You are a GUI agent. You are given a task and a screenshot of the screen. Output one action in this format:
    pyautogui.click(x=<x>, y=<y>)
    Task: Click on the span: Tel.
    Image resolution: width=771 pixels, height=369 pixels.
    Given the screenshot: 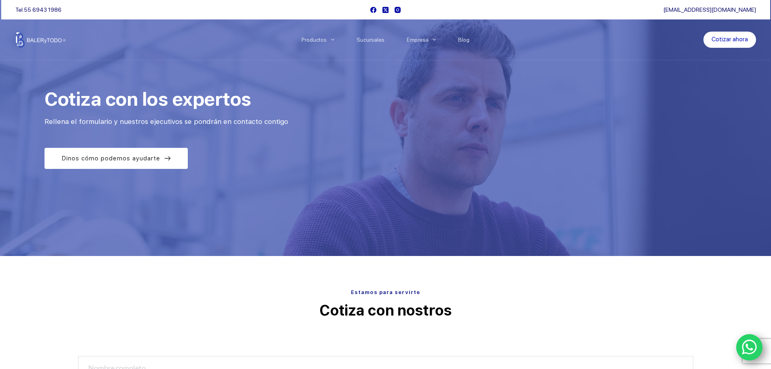 What is the action you would take?
    pyautogui.click(x=38, y=10)
    